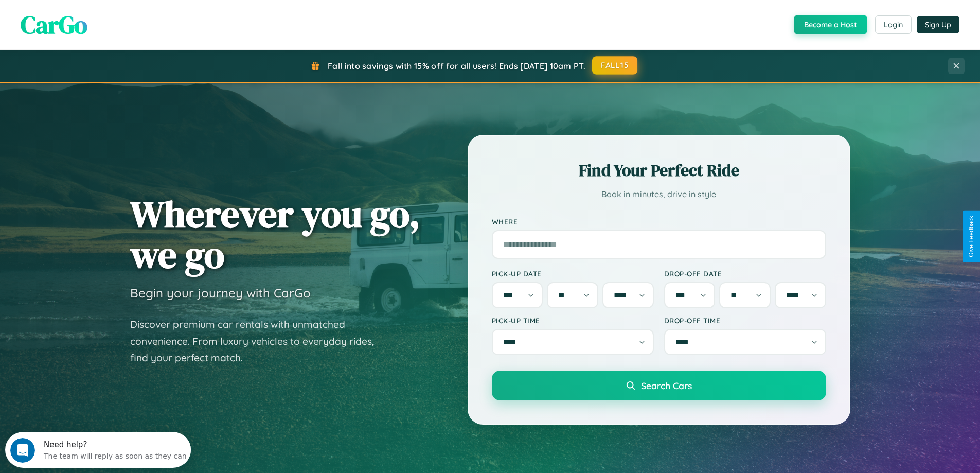 Image resolution: width=980 pixels, height=473 pixels. I want to click on button: Search Cars, so click(659, 386).